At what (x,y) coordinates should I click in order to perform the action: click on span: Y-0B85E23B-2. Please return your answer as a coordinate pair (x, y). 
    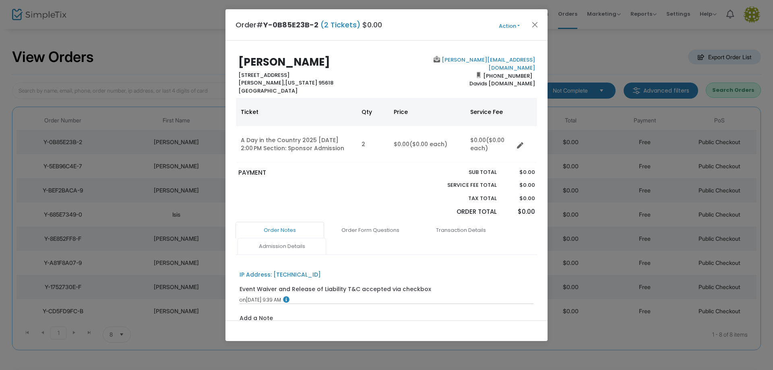
    Looking at the image, I should click on (290, 25).